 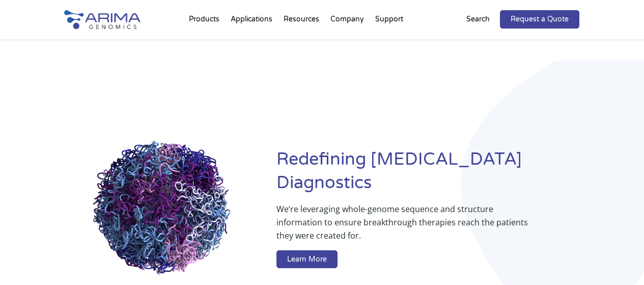 I want to click on img: Arima-Genomics-logo, so click(x=102, y=19).